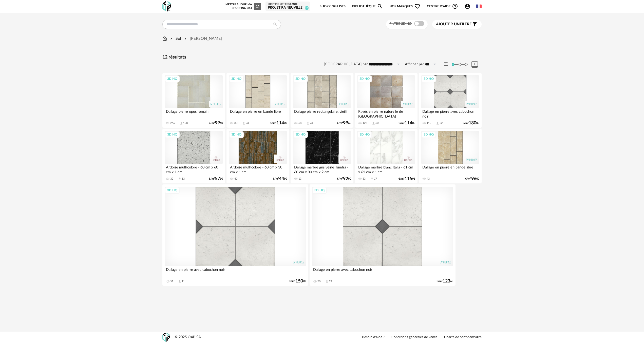 This screenshot has width=644, height=343. I want to click on div: 70, so click(319, 281).